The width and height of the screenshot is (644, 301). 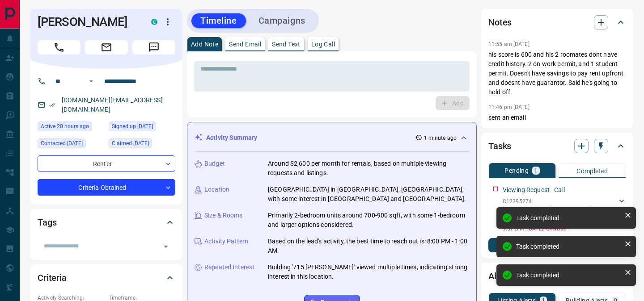 What do you see at coordinates (107, 222) in the screenshot?
I see `div: Tags` at bounding box center [107, 222].